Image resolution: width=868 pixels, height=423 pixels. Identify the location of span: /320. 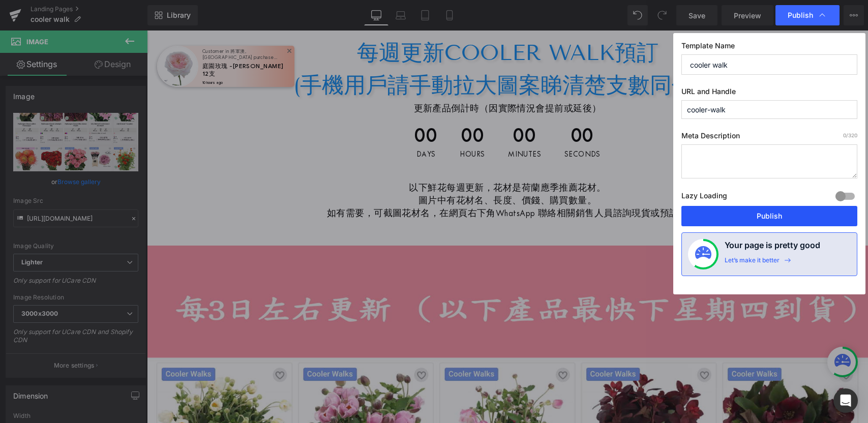
(850, 135).